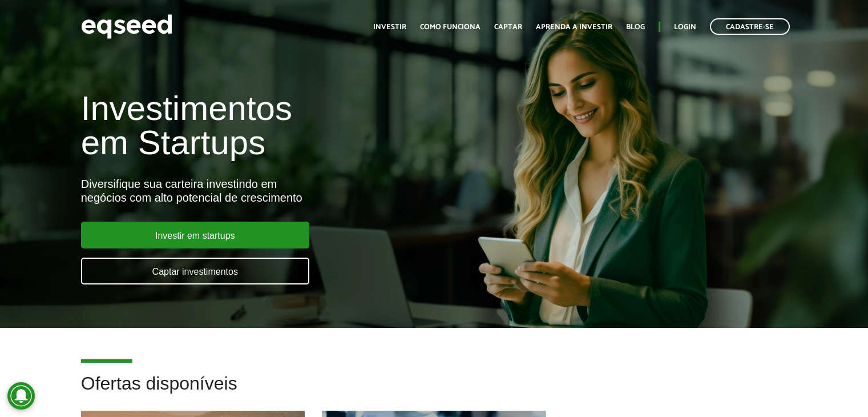 This screenshot has height=417, width=868. I want to click on a: Captar investimentos, so click(195, 271).